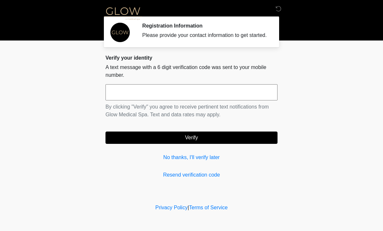 This screenshot has width=383, height=231. I want to click on a: Privacy Policy, so click(172, 208).